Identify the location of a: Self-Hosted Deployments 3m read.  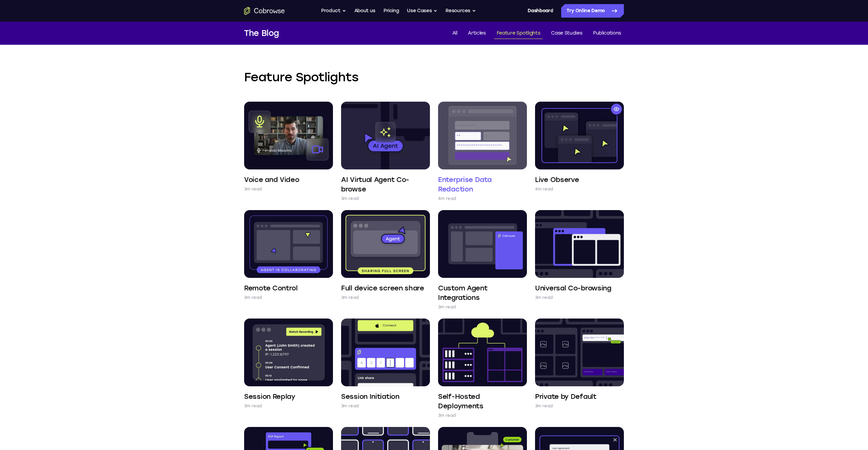
(483, 369).